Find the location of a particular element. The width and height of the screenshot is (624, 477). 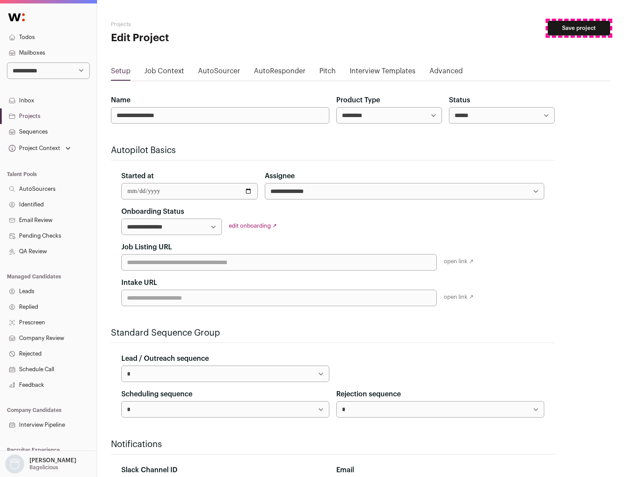

div: Project Context is located at coordinates (33, 148).